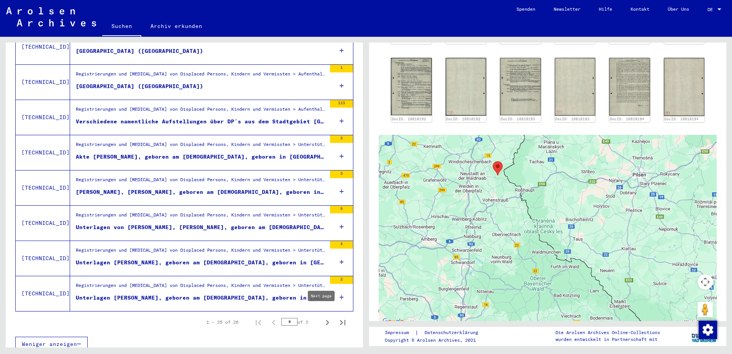  I want to click on button: Next page, so click(327, 322).